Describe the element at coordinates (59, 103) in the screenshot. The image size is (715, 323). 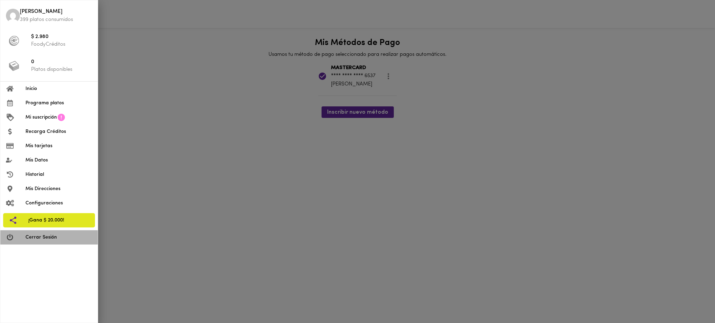
I see `span: Programa platos` at that location.